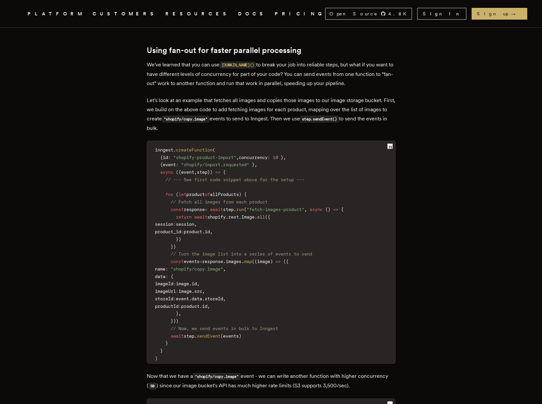 This screenshot has height=404, width=542. What do you see at coordinates (224, 329) in the screenshot?
I see `span: // Now, we send events in bulk to Inngest` at bounding box center [224, 329].